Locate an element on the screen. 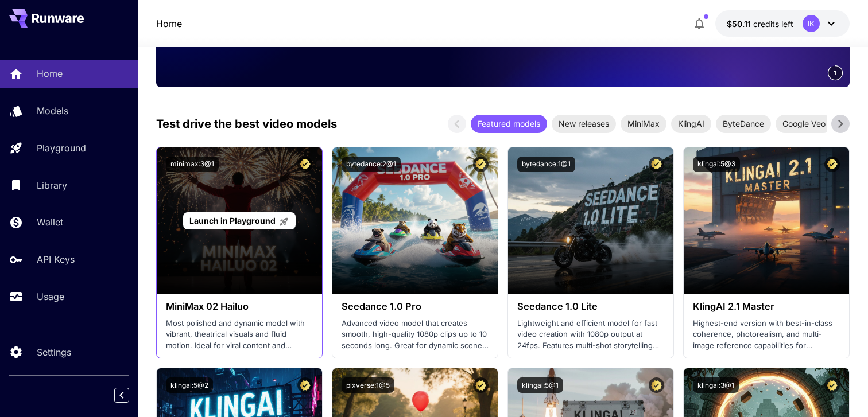  button: klingai:3@1 is located at coordinates (716, 385).